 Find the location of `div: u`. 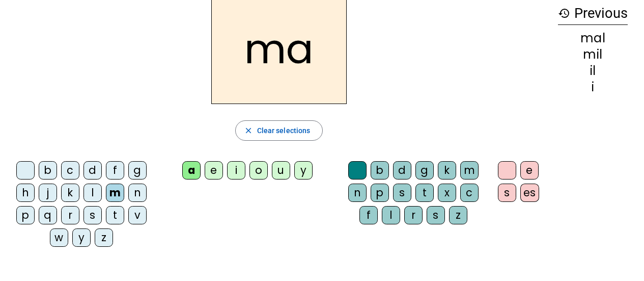

div: u is located at coordinates (281, 170).